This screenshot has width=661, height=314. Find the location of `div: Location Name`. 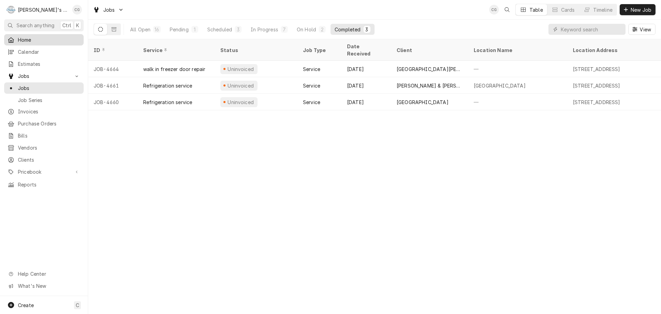

div: Location Name is located at coordinates (517, 50).